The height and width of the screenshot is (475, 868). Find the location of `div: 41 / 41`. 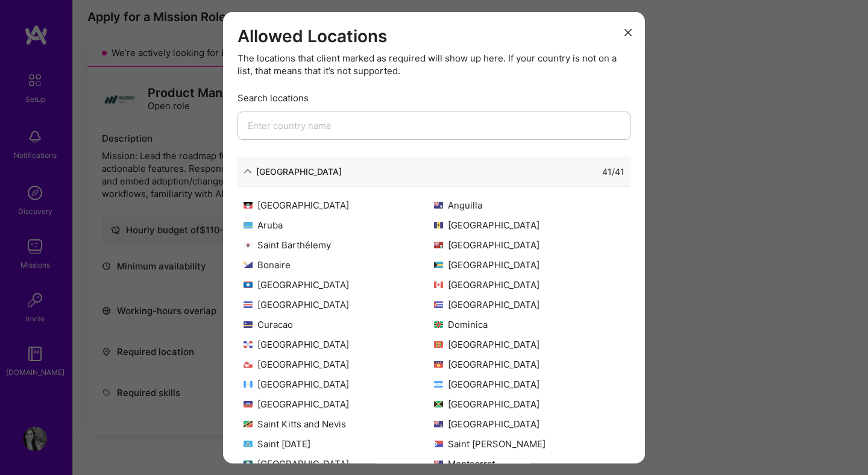

div: 41 / 41 is located at coordinates (613, 171).